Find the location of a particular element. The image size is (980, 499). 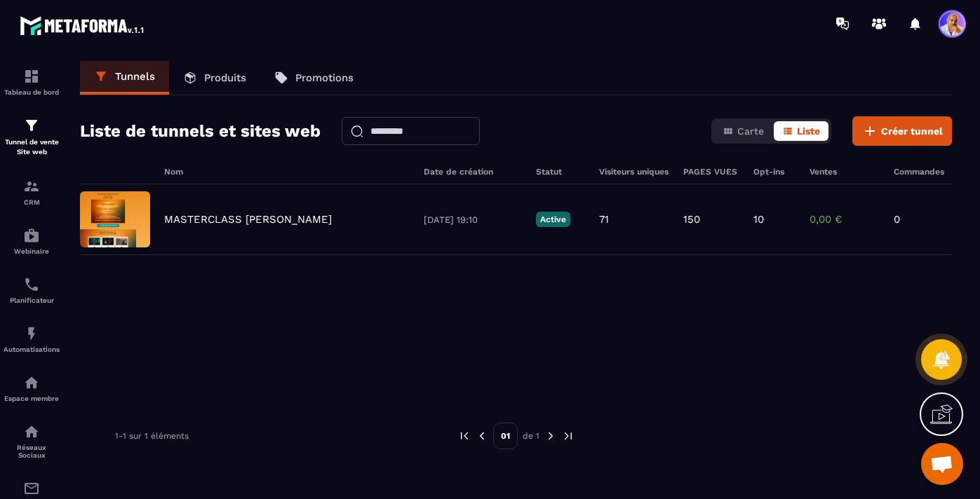

p: 1-1 sur 1 éléments is located at coordinates (151, 436).